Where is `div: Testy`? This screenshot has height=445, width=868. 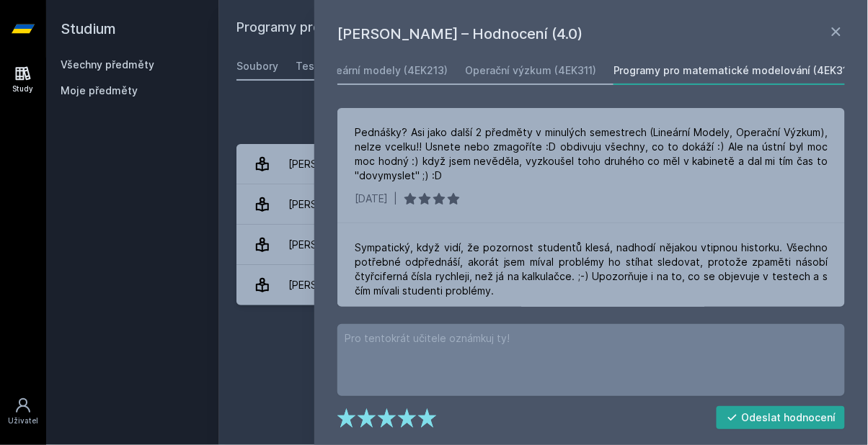
div: Testy is located at coordinates (310, 66).